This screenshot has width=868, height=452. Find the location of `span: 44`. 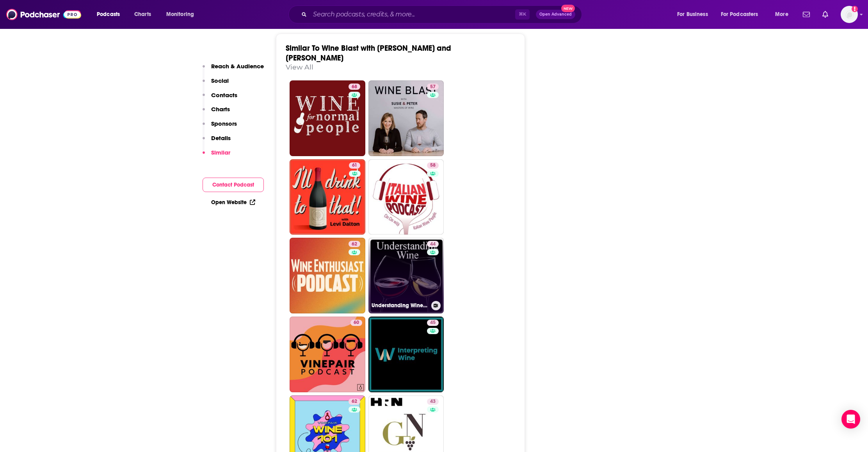

span: 44 is located at coordinates (433, 244).